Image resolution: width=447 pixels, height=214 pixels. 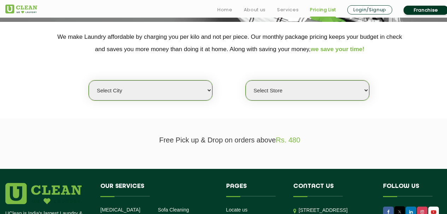 What do you see at coordinates (333, 190) in the screenshot?
I see `h4: Contact us` at bounding box center [333, 190].